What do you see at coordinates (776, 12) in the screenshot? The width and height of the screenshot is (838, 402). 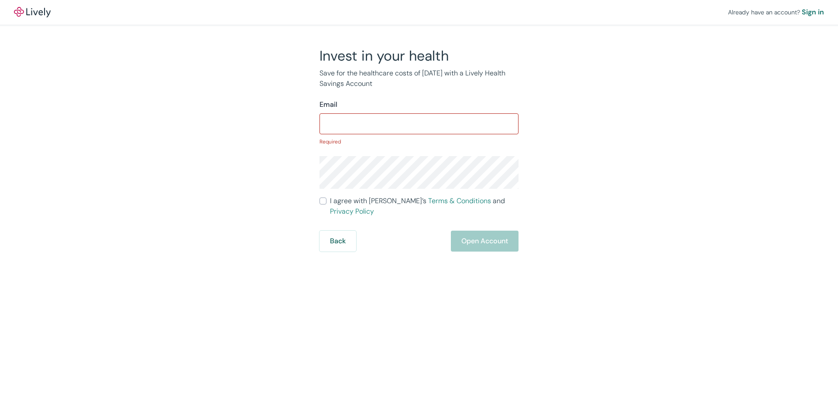 I see `div: Already have an account?` at bounding box center [776, 12].